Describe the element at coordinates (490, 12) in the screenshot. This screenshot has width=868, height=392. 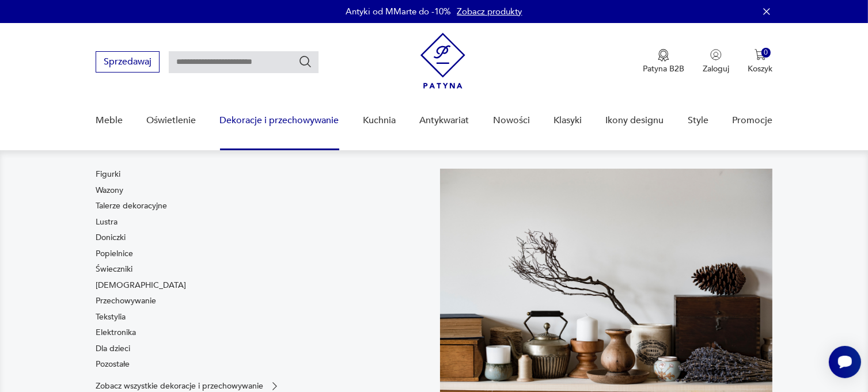
I see `a: Zobacz produkty` at that location.